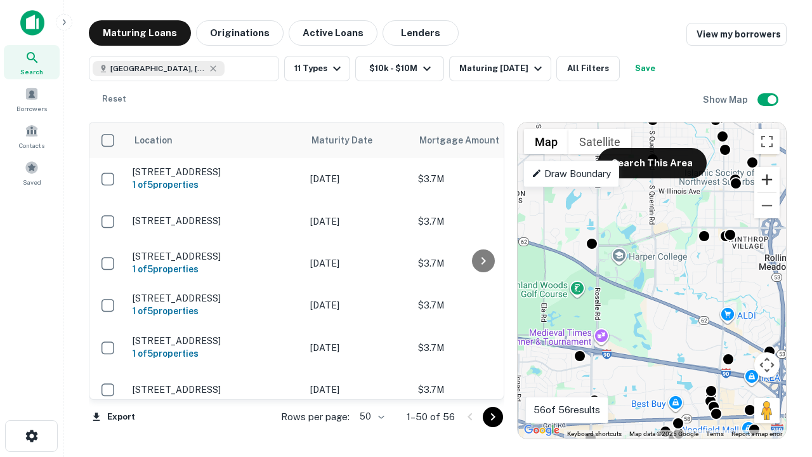 This screenshot has width=812, height=457. What do you see at coordinates (32, 182) in the screenshot?
I see `span: Saved` at bounding box center [32, 182].